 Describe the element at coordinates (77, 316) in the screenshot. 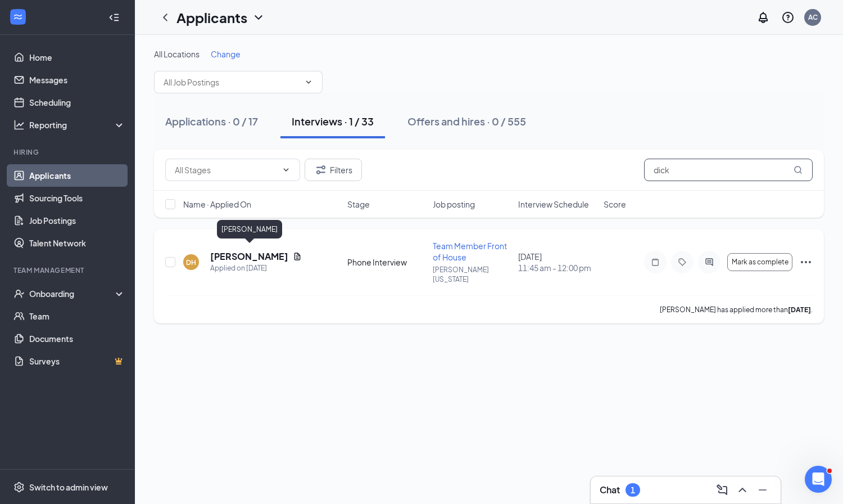

I see `a: Team` at that location.